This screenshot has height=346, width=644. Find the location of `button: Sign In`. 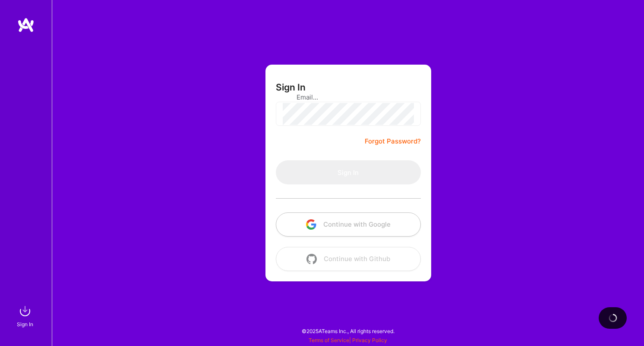

button: Sign In is located at coordinates (349, 172).